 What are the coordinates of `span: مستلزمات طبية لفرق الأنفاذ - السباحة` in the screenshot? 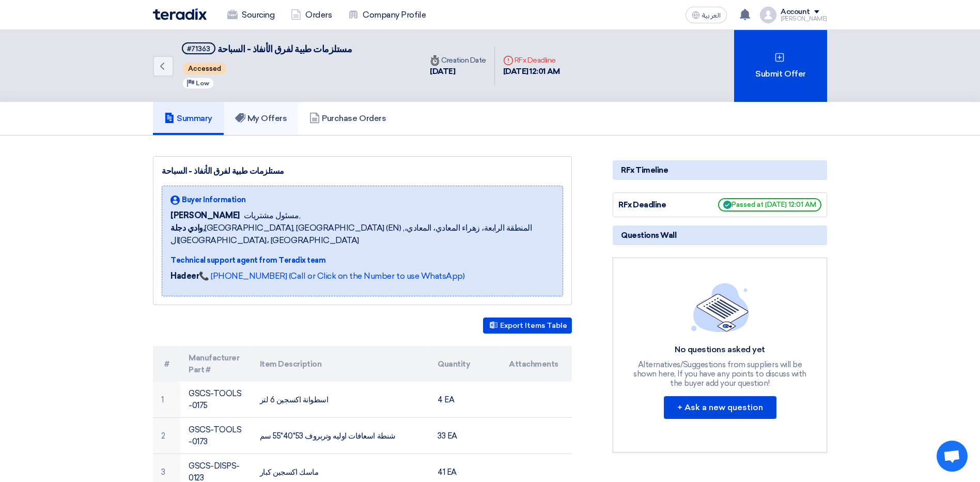 It's located at (285, 49).